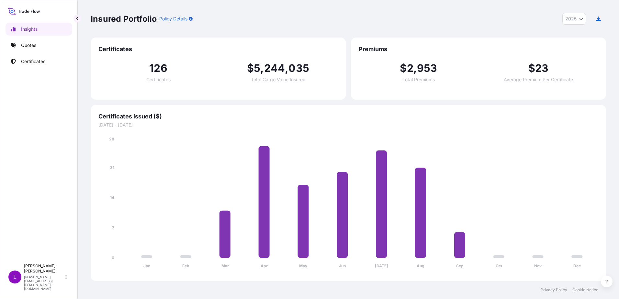  What do you see at coordinates (173, 19) in the screenshot?
I see `p: Policy Details` at bounding box center [173, 19].